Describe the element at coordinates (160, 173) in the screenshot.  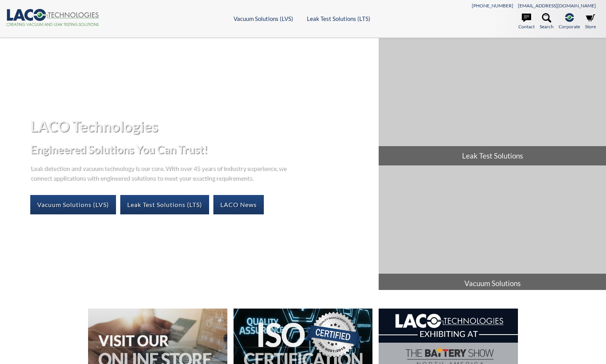
I see `p: Leak detection and vacuum technology is our core. With over 45 years of industry experience, we c...` at that location.